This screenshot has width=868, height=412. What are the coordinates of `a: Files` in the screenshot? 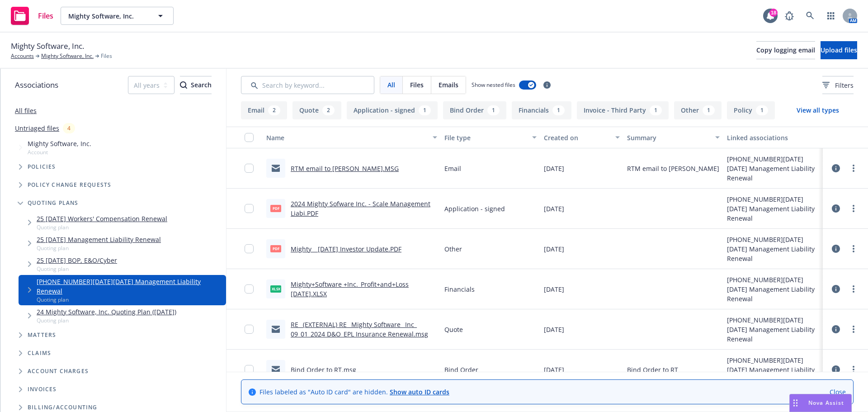 It's located at (32, 16).